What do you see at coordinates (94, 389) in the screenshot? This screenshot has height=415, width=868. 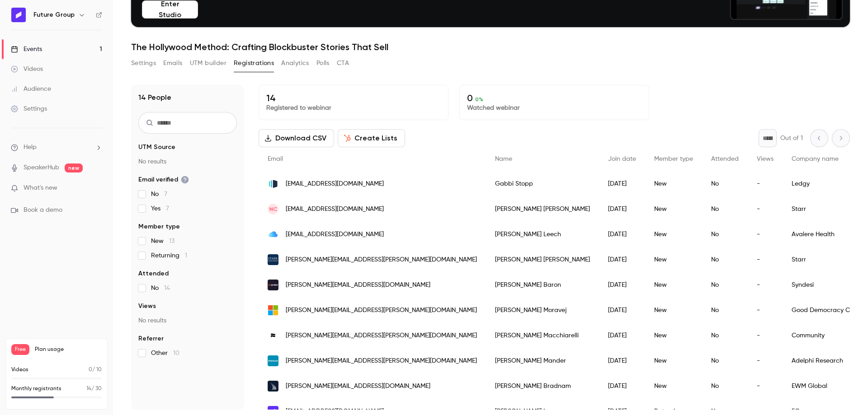 I see `p: / 30` at bounding box center [94, 389].